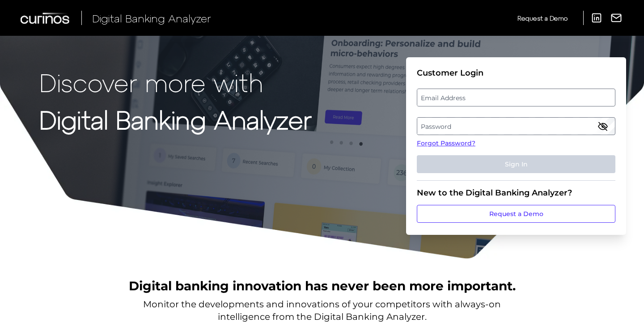 This screenshot has width=644, height=327. Describe the element at coordinates (516, 193) in the screenshot. I see `div: New to the Digital Banking Analyzer?` at that location.